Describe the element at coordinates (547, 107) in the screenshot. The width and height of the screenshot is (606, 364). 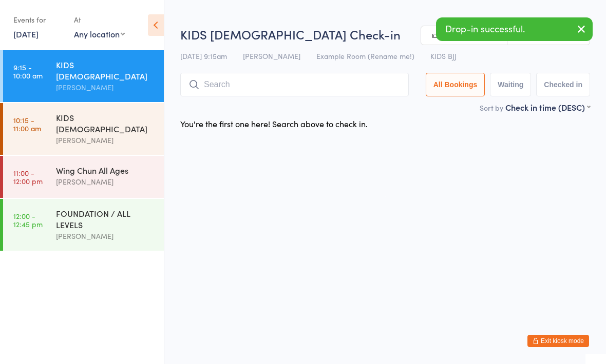
I see `div: Check in time (DESC)` at that location.